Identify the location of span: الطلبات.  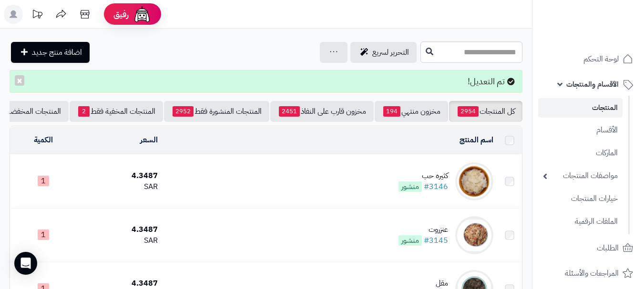
(608, 248).